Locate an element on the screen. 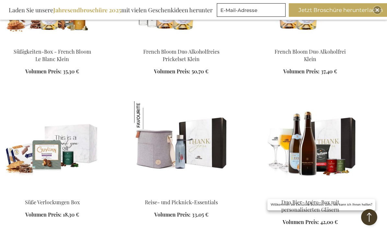 The width and height of the screenshot is (387, 235). img: Reise- und Picknick-Essentials is located at coordinates (148, 115).